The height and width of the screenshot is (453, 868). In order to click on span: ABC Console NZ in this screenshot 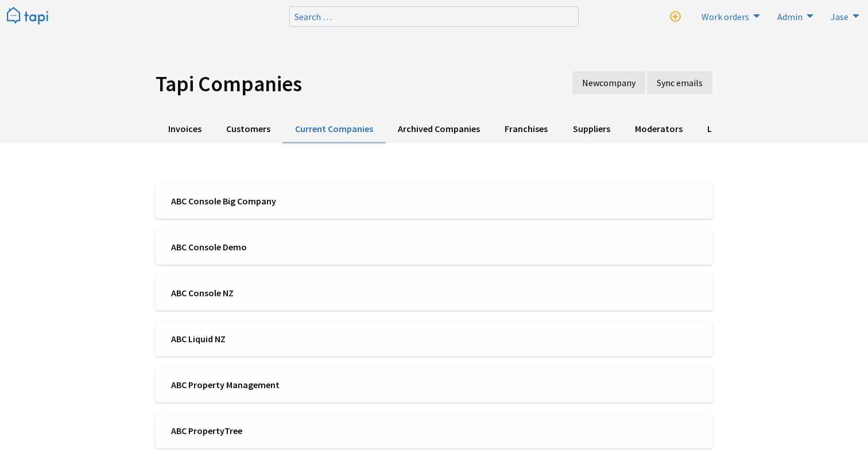, I will do `click(299, 293)`.